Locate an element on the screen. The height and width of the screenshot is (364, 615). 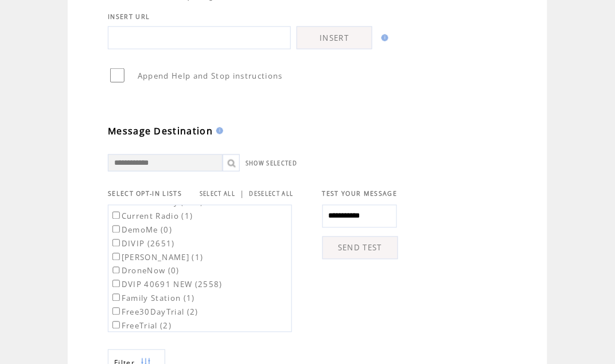
label: Family Station (1) is located at coordinates (152, 299).